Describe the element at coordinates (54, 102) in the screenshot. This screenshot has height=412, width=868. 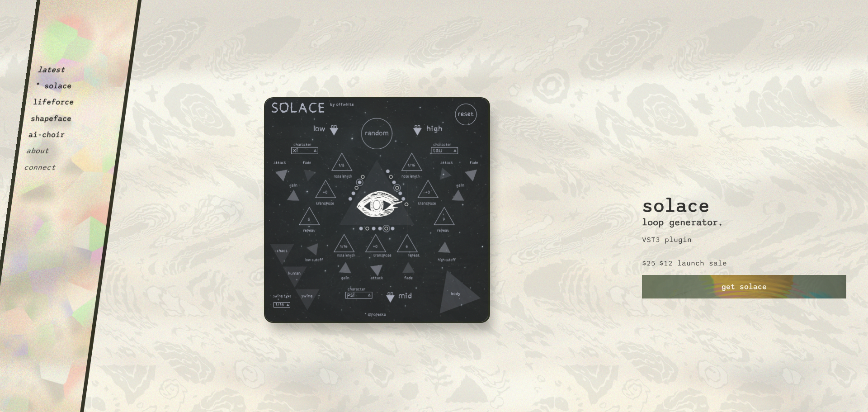
I see `button: lifeforce` at that location.